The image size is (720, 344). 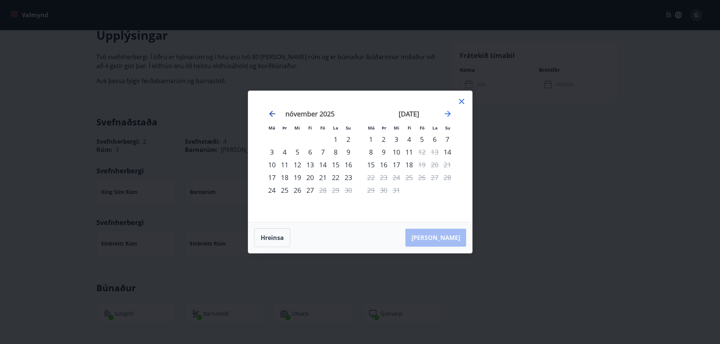 I want to click on td: Choose sunnudagur, 9. nóvember 2025 as your check-in date. It’s available., so click(x=348, y=152).